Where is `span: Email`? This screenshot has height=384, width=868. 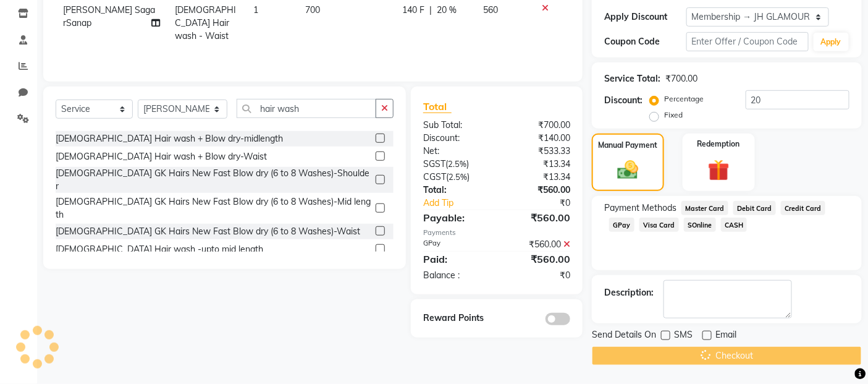 span: Email is located at coordinates (726, 335).